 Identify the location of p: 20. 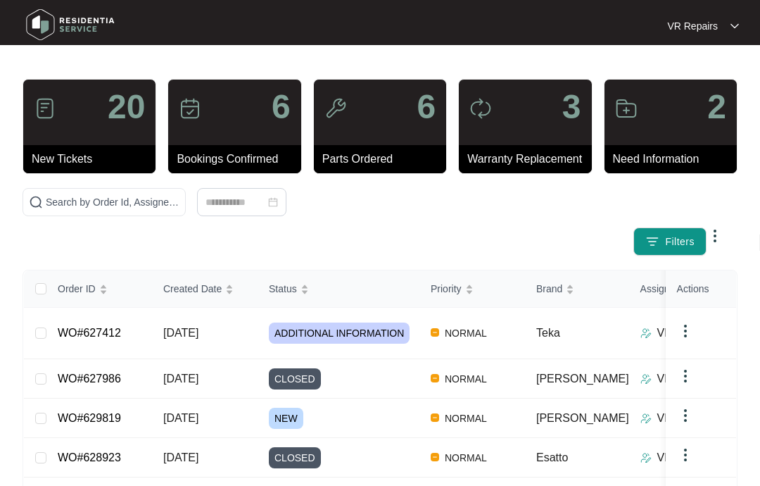
(126, 107).